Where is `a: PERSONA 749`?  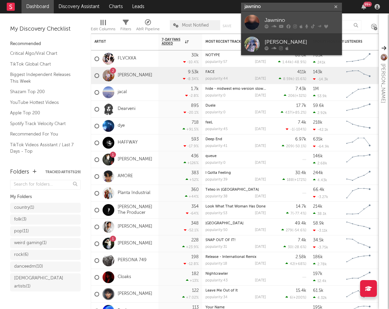
a: PERSONA 749 is located at coordinates (132, 261).